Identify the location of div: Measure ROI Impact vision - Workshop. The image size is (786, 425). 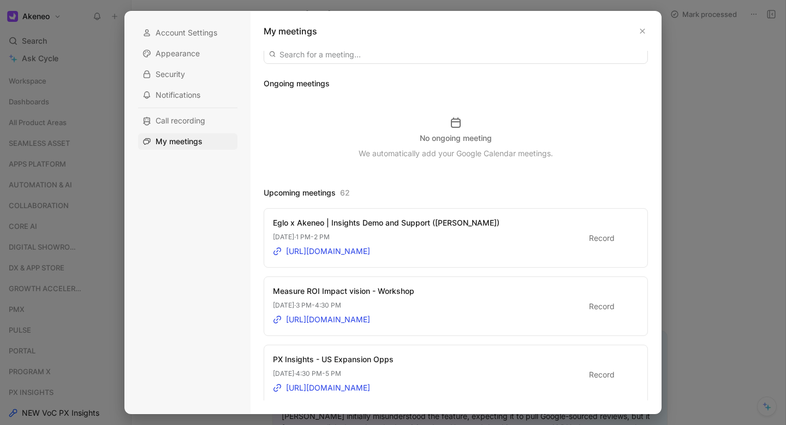
(343, 291).